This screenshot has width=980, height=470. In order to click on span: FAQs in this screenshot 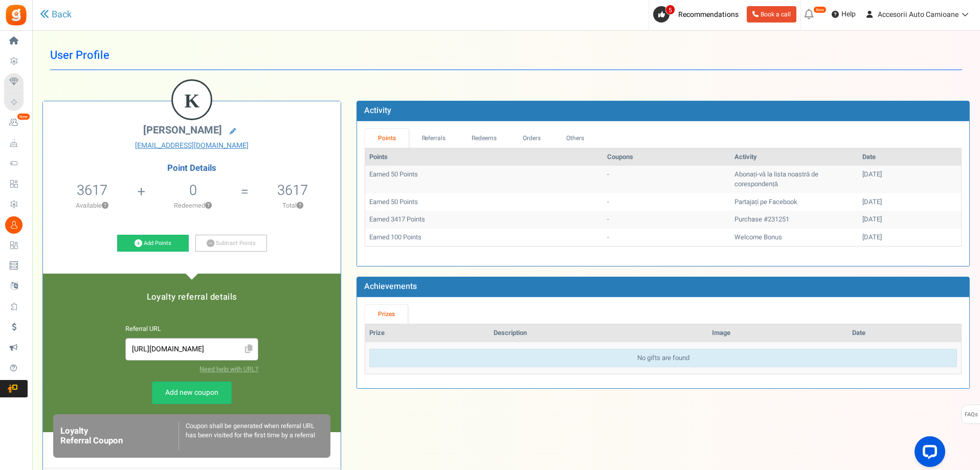, I will do `click(971, 415)`.